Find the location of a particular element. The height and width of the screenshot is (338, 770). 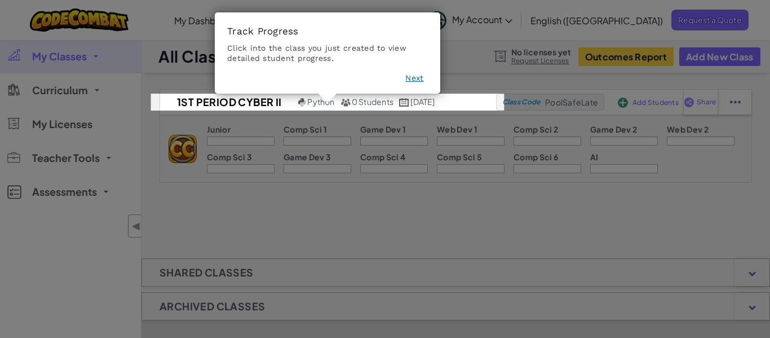

h2: 1st Period Cyber II is located at coordinates (228, 102).